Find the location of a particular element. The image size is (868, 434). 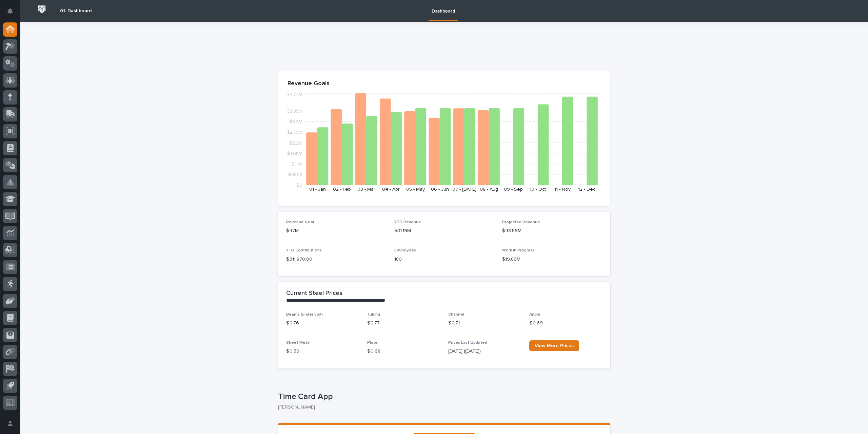

h2: 01. Dashboard is located at coordinates (75, 11).